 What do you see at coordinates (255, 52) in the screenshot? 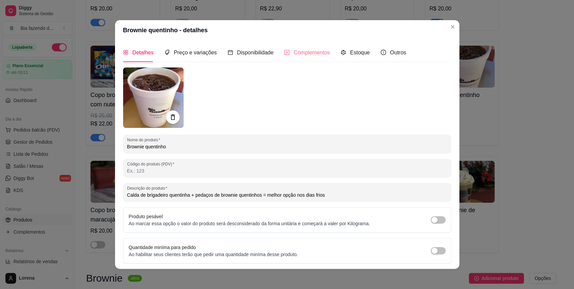
I see `span: Disponibilidade` at bounding box center [255, 52].